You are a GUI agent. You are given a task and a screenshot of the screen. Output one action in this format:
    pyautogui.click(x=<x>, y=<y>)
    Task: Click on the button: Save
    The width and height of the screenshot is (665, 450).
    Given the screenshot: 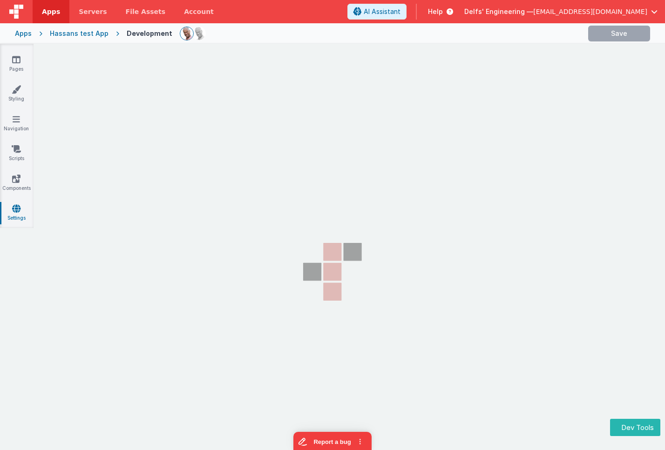 What is the action you would take?
    pyautogui.click(x=619, y=34)
    